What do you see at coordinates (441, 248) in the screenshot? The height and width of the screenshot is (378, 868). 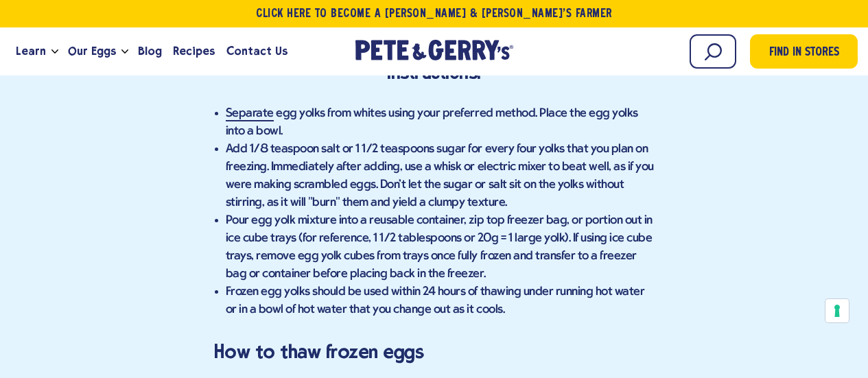 I see `li: Pour egg yolk mixture into a reusable container, zip top freezer bag, or portion out in ice cube ...` at bounding box center [441, 248].